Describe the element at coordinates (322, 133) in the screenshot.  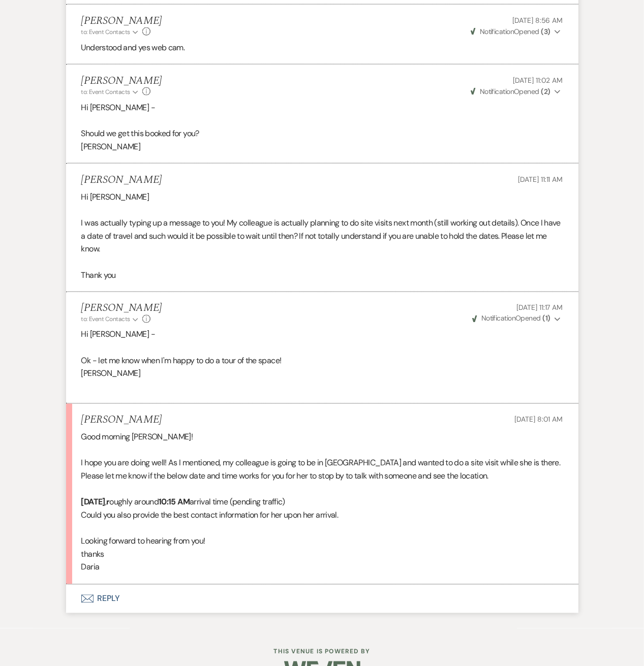
I see `p: Should we get this booked for you?` at that location.